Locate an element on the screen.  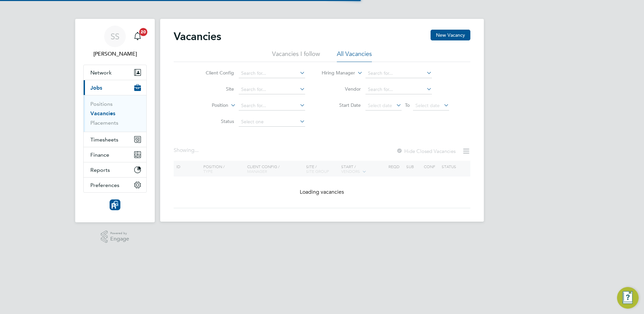
span: Finance is located at coordinates (100, 155).